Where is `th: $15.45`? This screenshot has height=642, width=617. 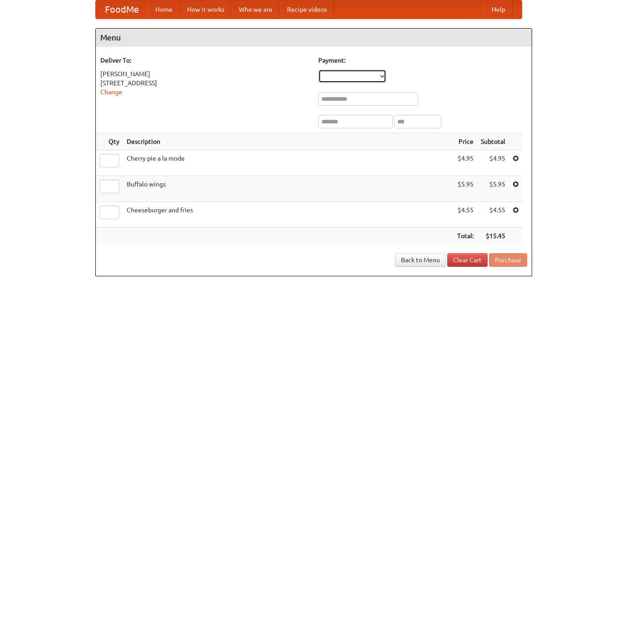
th: $15.45 is located at coordinates (493, 236).